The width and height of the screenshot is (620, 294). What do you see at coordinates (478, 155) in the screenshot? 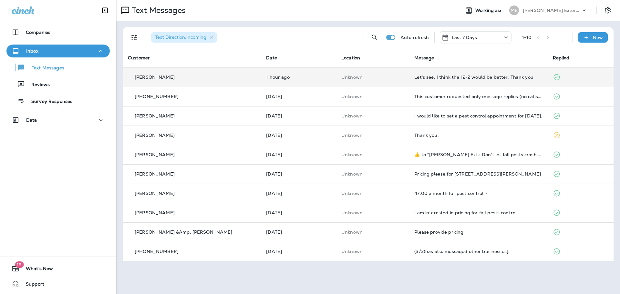
I see `div: ​👍​ to “ Mares Ext.: Don't let fall pests crash your season! Our Quarterly Pest Control blocks an...` at bounding box center [478, 155].